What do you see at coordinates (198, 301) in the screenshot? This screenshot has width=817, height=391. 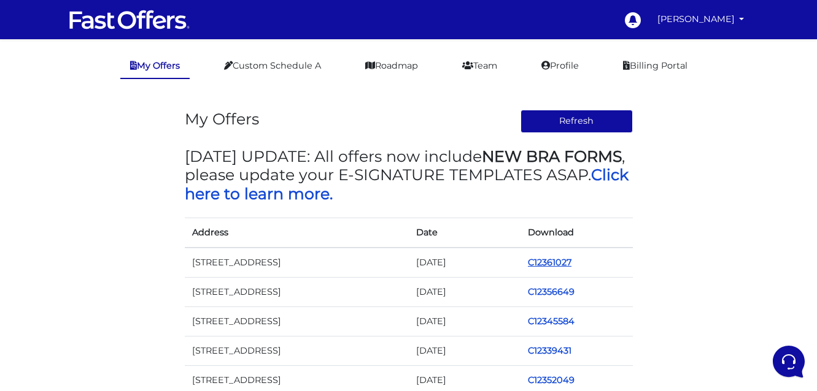 I see `p: Help` at bounding box center [198, 301].